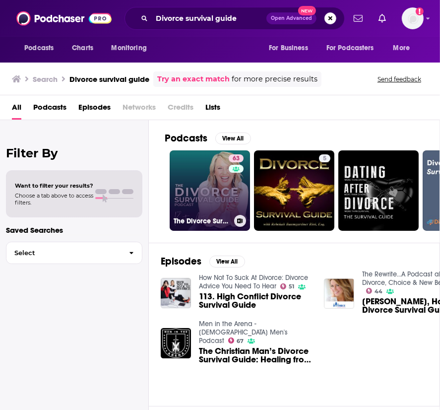  What do you see at coordinates (64, 18) in the screenshot?
I see `a: Podchaser - Follow, Share and Rate Podcasts` at bounding box center [64, 18].